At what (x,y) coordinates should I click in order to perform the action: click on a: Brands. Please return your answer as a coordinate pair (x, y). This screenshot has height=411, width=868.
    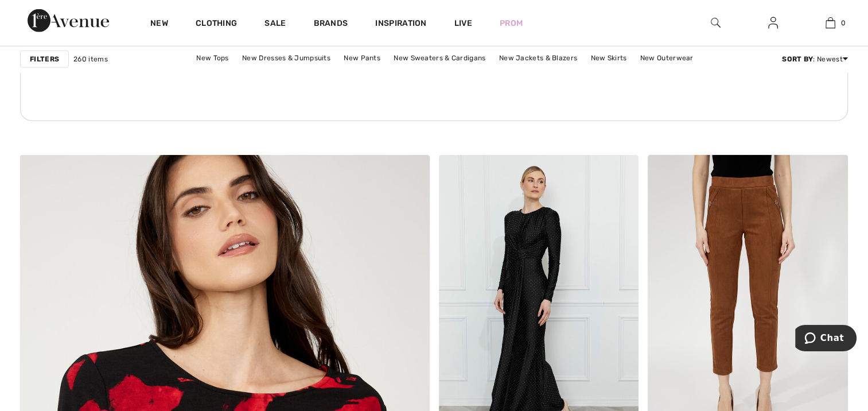
    Looking at the image, I should click on (331, 24).